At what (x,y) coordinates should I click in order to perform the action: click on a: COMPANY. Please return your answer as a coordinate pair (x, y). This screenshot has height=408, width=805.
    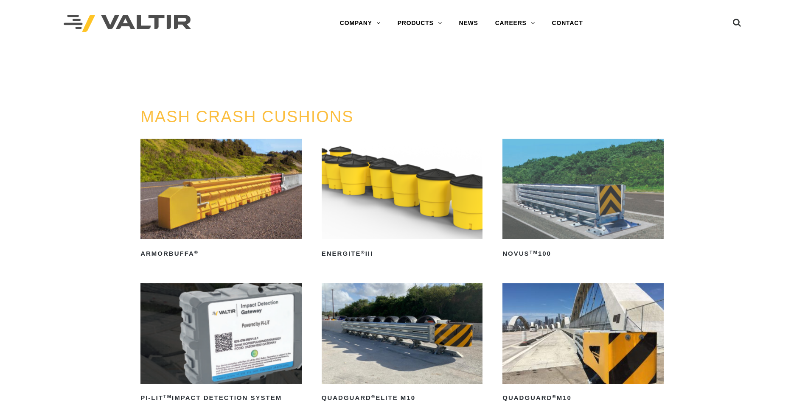
    Looking at the image, I should click on (360, 23).